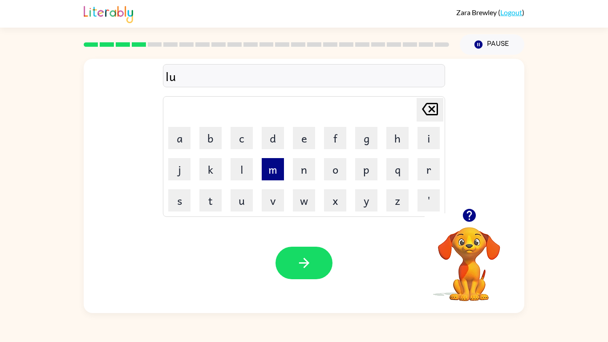 The image size is (608, 342). What do you see at coordinates (397, 138) in the screenshot?
I see `button: h` at bounding box center [397, 138].